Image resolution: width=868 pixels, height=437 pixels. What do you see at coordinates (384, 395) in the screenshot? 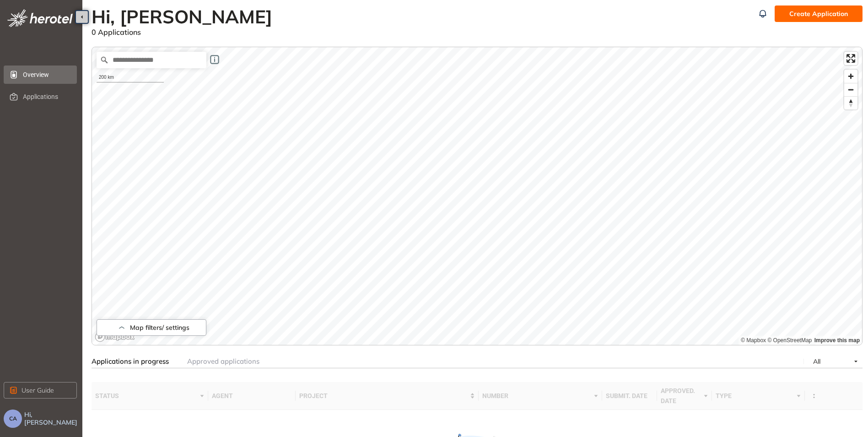
I see `span: project` at bounding box center [384, 395].